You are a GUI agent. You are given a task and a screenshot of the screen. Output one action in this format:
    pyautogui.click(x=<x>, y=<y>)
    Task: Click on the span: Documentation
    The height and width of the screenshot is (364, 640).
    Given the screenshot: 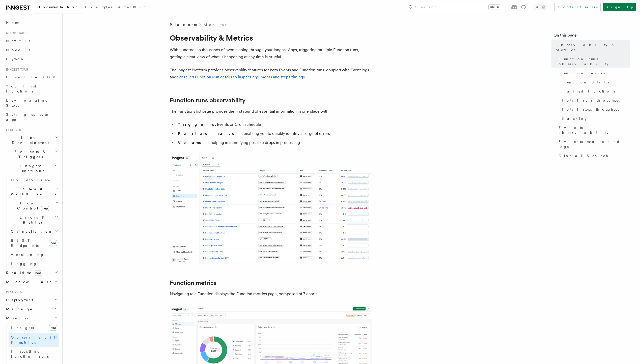 What is the action you would take?
    pyautogui.click(x=58, y=7)
    